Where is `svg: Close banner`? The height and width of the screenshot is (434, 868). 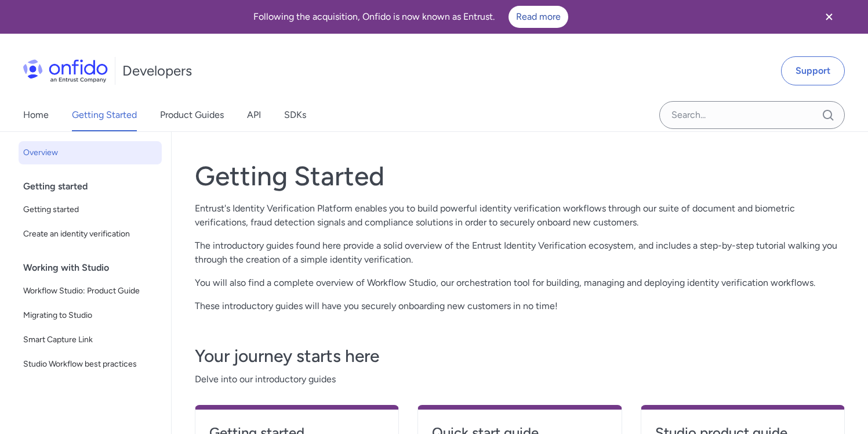 svg: Close banner is located at coordinates (829, 16).